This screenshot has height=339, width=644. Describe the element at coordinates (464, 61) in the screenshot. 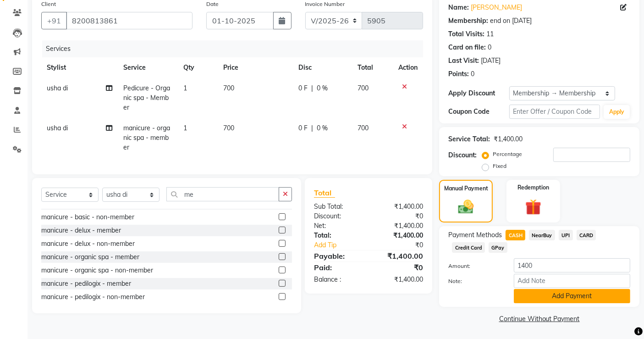

I see `div: Last Visit:` at that location.